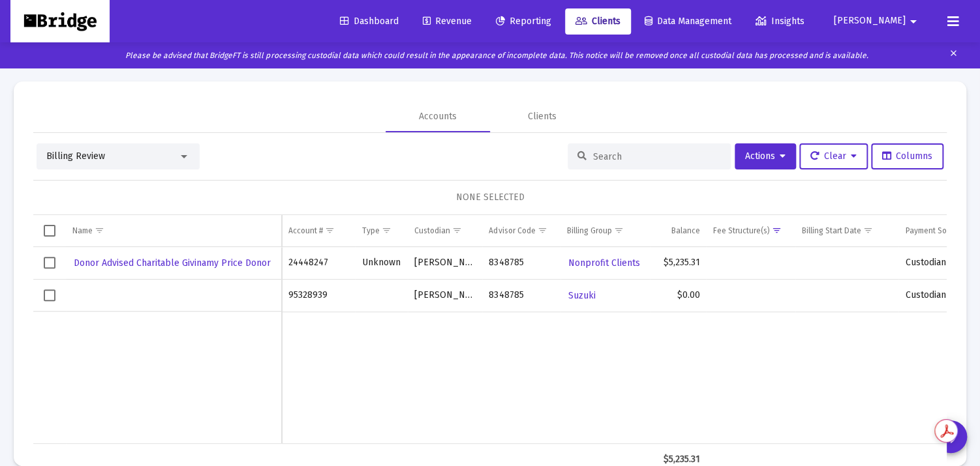 The height and width of the screenshot is (466, 980). I want to click on a: Nonprofit Clients, so click(604, 263).